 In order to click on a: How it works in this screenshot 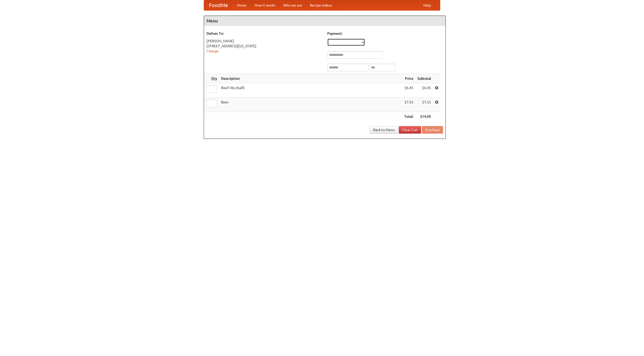, I will do `click(265, 5)`.